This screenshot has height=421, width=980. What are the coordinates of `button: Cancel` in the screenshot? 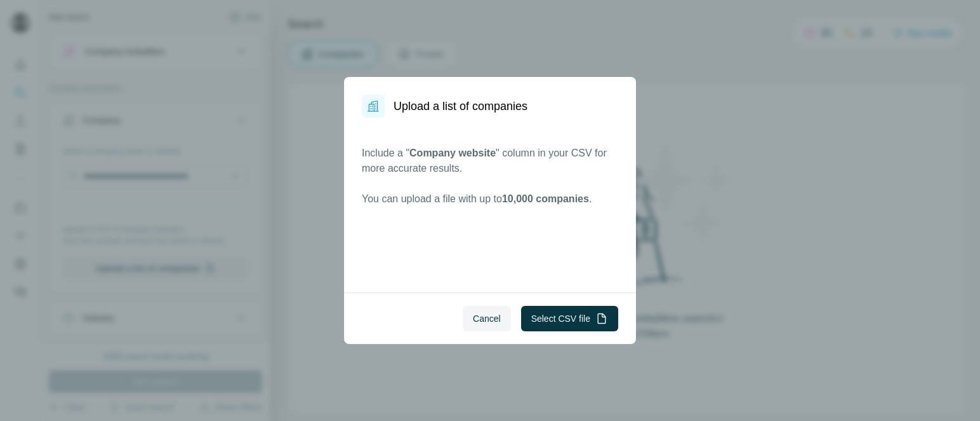 It's located at (487, 319).